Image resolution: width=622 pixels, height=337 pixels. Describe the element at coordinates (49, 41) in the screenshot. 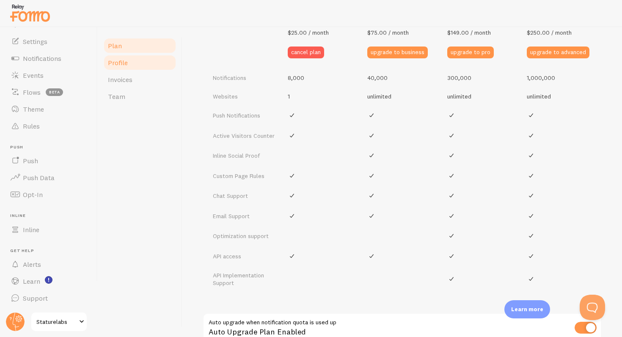

I see `a: Settings` at that location.